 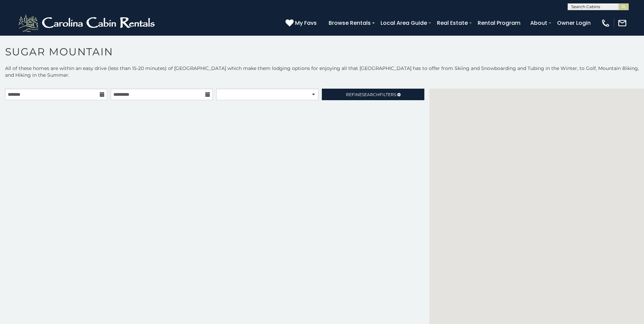 I want to click on span: My Favs, so click(x=306, y=23).